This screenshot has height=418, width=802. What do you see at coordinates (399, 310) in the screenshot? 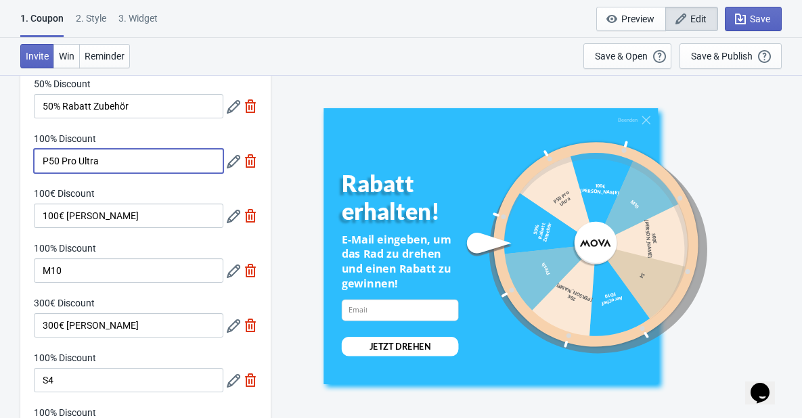
I see `input: Email` at bounding box center [399, 310].